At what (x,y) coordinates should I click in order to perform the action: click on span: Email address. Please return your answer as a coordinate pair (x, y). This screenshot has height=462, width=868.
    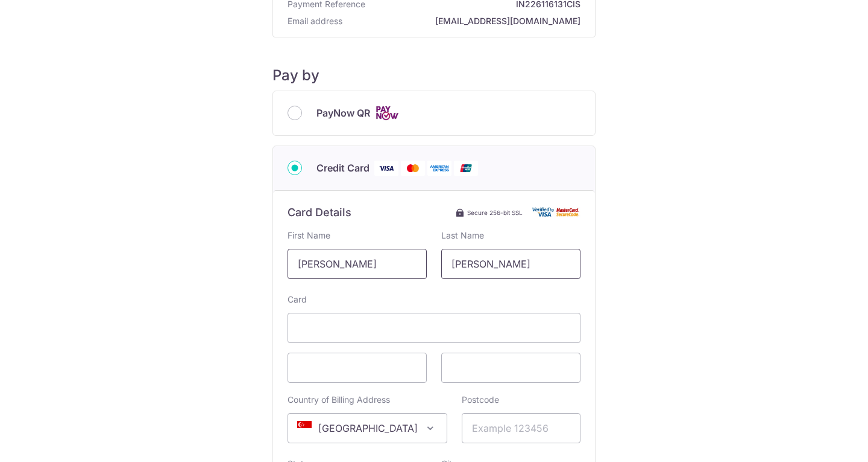
    Looking at the image, I should click on (315, 21).